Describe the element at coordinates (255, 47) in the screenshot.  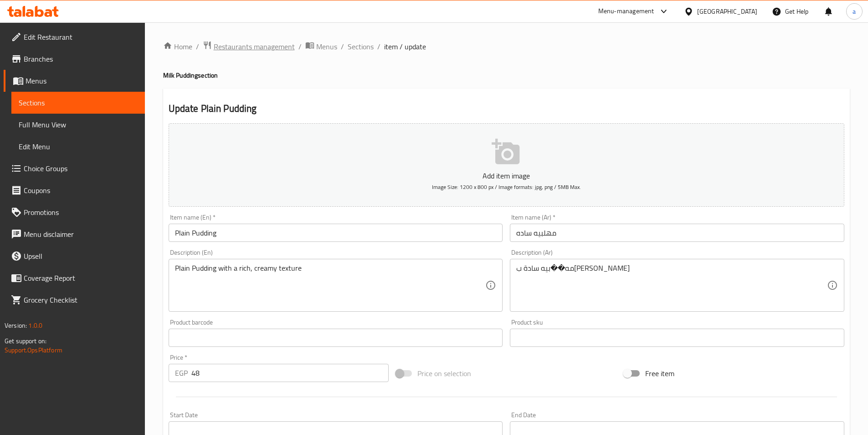
I see `span: Restaurants management` at that location.